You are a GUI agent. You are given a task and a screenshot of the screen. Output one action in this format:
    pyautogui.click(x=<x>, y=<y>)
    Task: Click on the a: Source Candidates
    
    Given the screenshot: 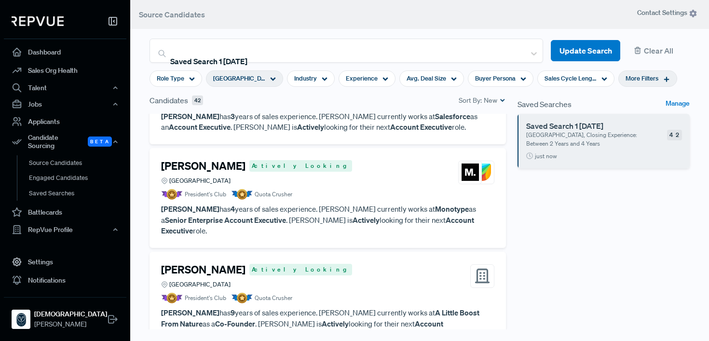 What is the action you would take?
    pyautogui.click(x=78, y=163)
    